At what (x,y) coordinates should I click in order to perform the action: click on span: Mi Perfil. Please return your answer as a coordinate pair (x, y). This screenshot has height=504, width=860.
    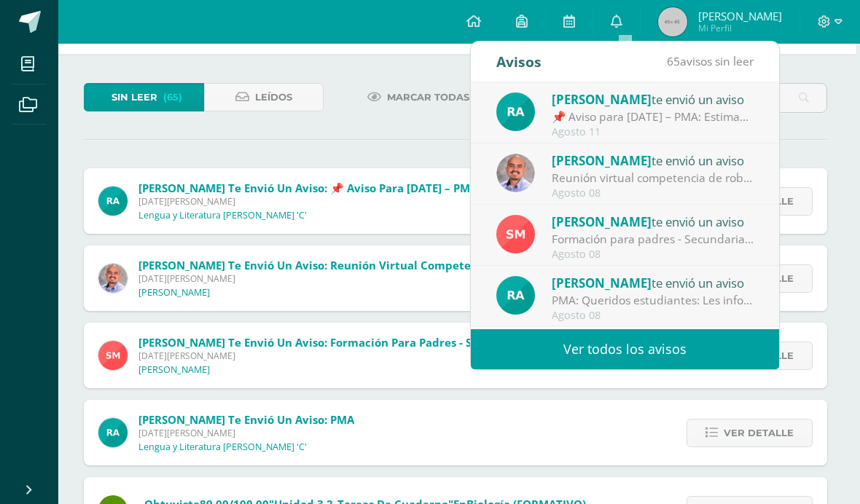
    Looking at the image, I should click on (740, 27).